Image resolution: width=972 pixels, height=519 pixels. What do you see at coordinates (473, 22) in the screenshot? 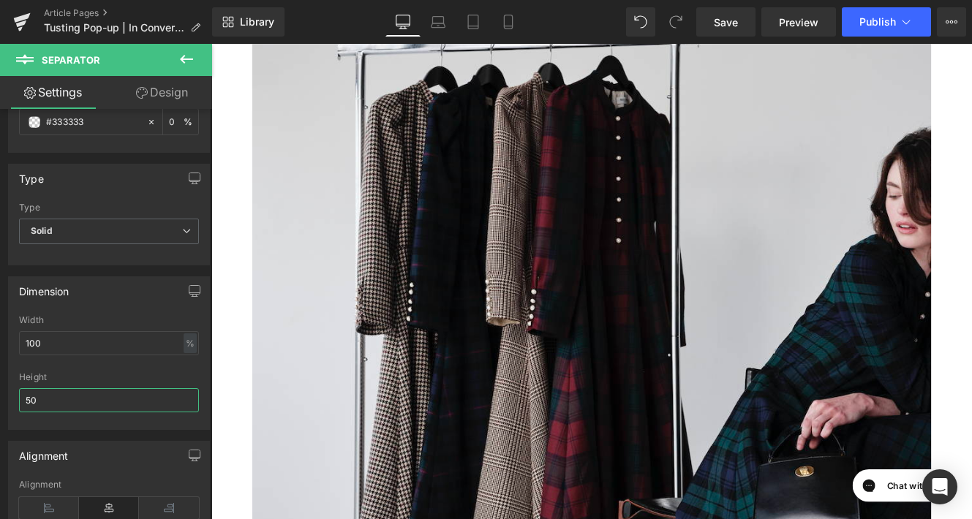
I see `a: Tablet` at bounding box center [473, 22].